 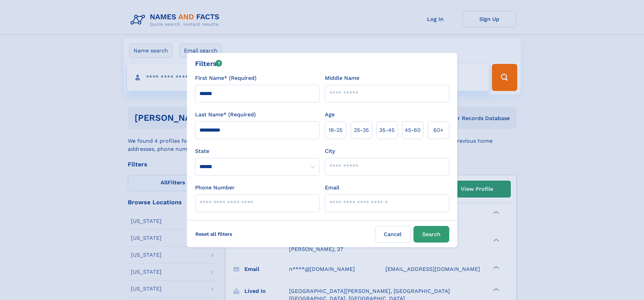 I want to click on div: Filters, so click(x=208, y=63).